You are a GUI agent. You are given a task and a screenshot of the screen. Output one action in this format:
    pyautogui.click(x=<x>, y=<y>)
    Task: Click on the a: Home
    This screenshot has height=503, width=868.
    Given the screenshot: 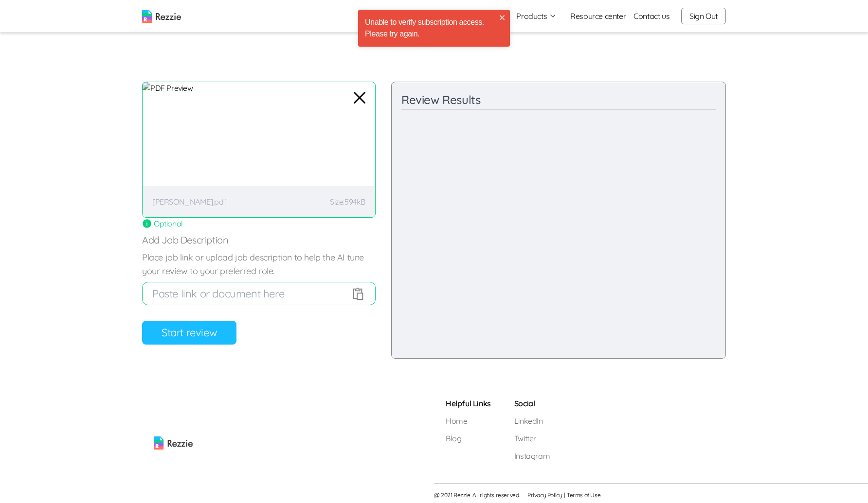 What is the action you would take?
    pyautogui.click(x=468, y=421)
    